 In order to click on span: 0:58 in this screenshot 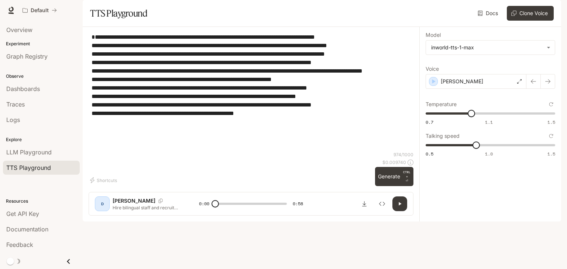, I will do `click(298, 204)`.